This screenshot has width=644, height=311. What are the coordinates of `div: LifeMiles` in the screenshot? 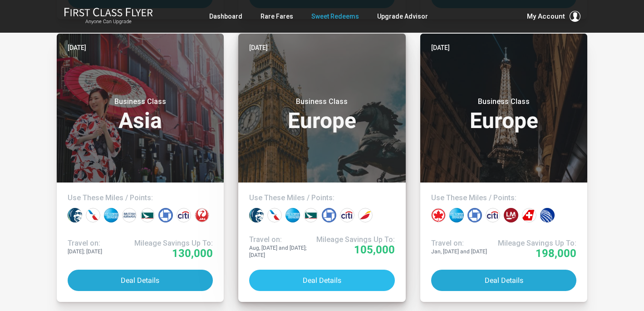 It's located at (511, 215).